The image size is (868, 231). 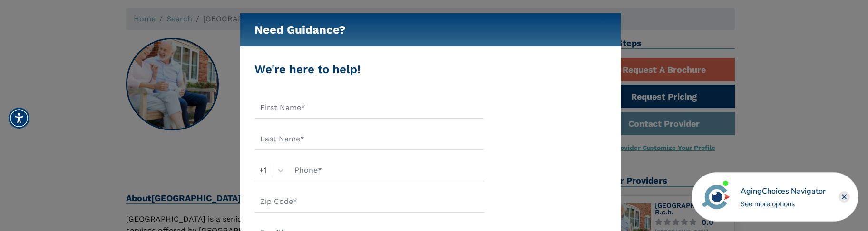 I want to click on h5: Need Guidance?, so click(x=300, y=30).